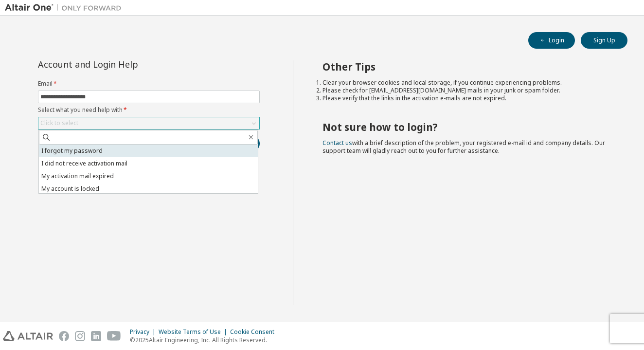  I want to click on div: Cookie Consent, so click(255, 332).